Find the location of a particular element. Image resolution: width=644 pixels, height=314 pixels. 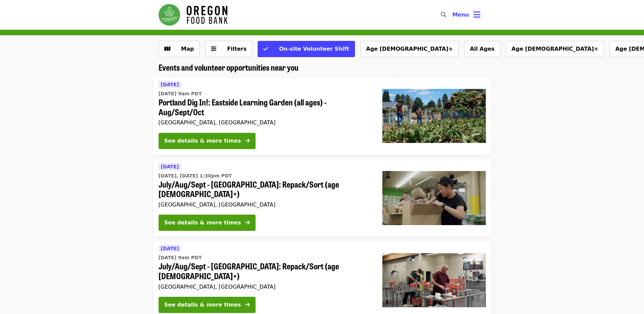

span: Portland Dig In!: Eastside Learning Garden (all ages) - Aug/Sept/Oct is located at coordinates (265, 107).